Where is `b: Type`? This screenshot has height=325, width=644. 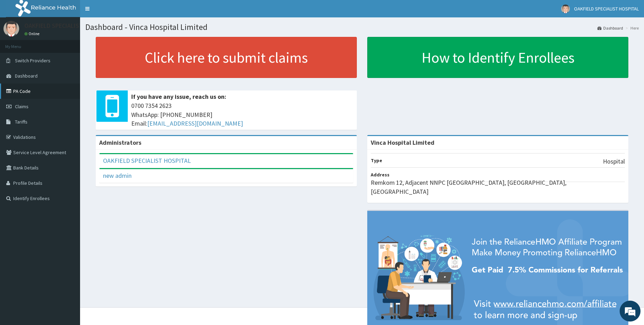
b: Type is located at coordinates (376, 160).